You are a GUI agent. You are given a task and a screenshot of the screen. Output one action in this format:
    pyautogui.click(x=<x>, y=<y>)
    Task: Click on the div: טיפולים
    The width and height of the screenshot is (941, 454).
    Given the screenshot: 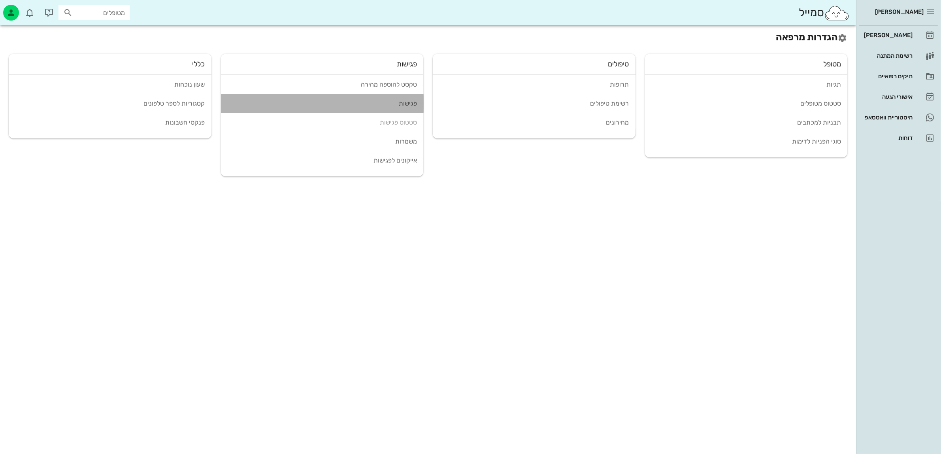 What is the action you would take?
    pyautogui.click(x=534, y=67)
    